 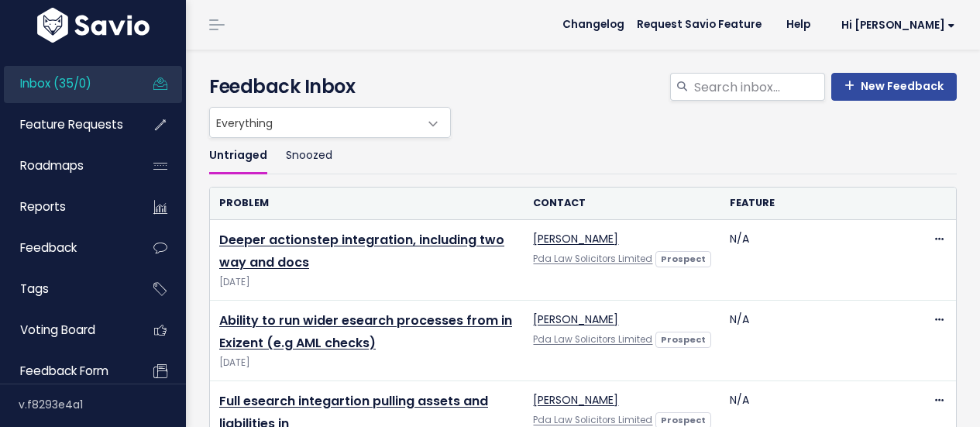 What do you see at coordinates (66, 84) in the screenshot?
I see `a: Inbox (35/0)` at bounding box center [66, 84].